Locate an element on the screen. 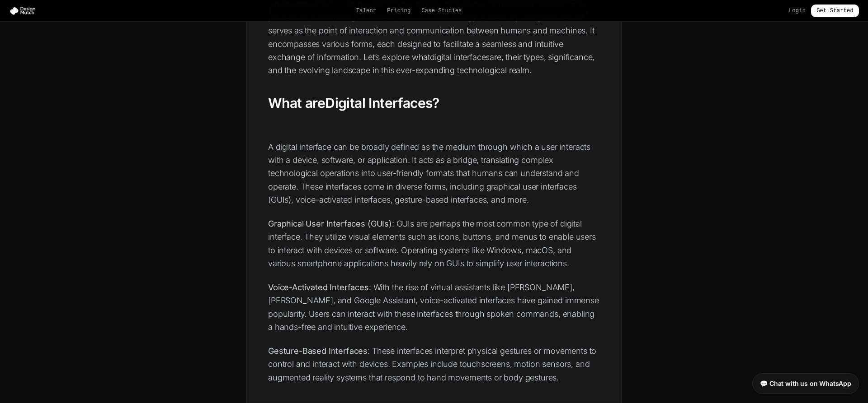 The width and height of the screenshot is (868, 403). a: 💬 Chat with us on WhatsApp is located at coordinates (806, 384).